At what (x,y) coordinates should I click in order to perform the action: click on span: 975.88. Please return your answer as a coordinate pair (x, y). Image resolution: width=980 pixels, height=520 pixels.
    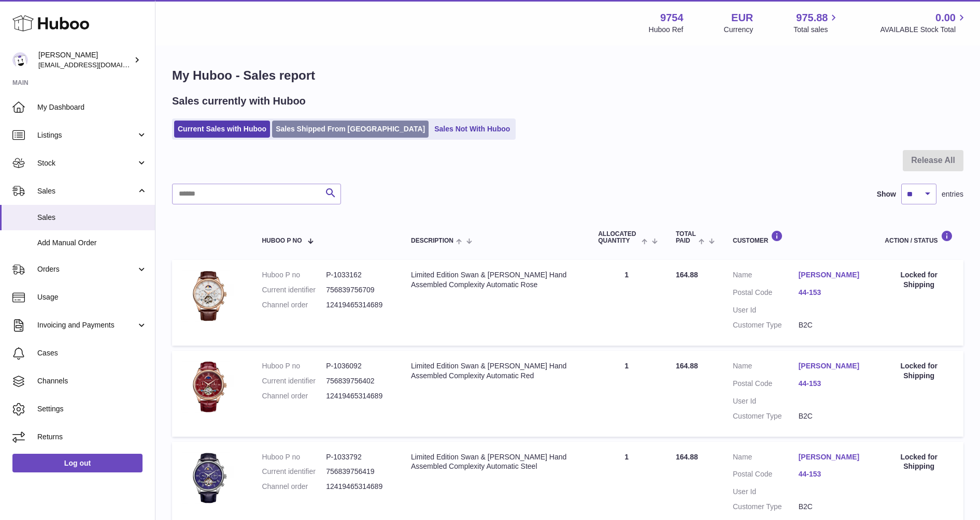
    Looking at the image, I should click on (812, 18).